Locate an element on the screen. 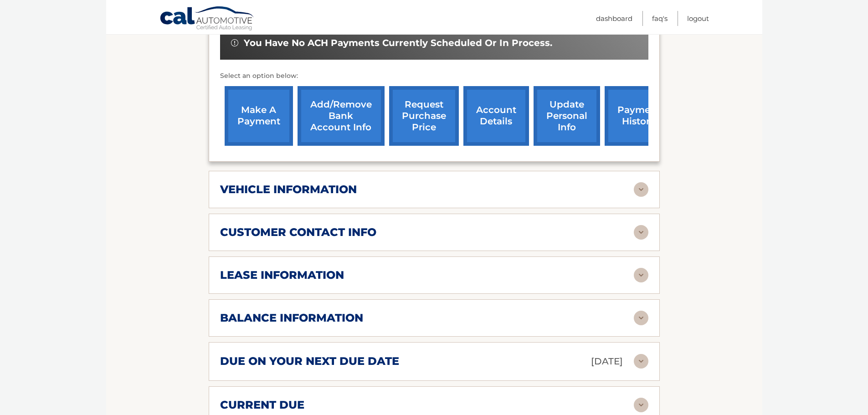 This screenshot has width=868, height=415. a: payment history is located at coordinates (639, 116).